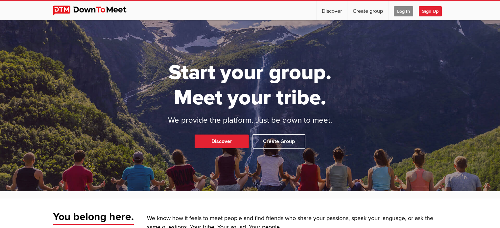 This screenshot has width=500, height=228. Describe the element at coordinates (279, 142) in the screenshot. I see `a: Create Group` at that location.